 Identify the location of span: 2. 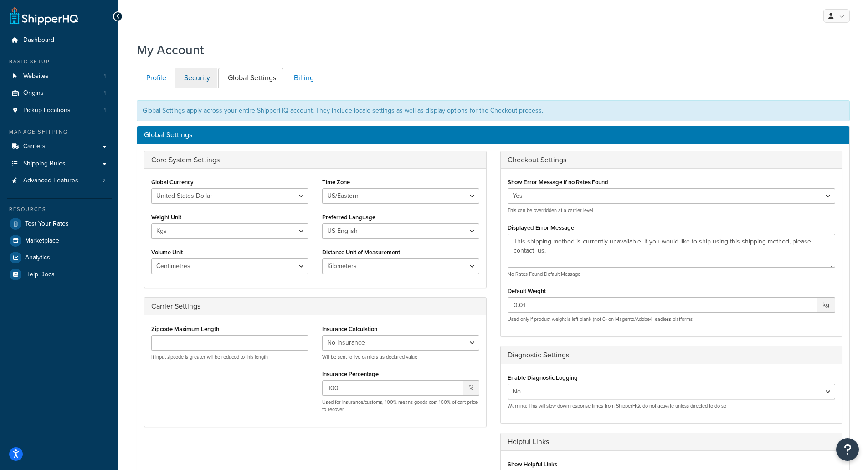
(104, 181).